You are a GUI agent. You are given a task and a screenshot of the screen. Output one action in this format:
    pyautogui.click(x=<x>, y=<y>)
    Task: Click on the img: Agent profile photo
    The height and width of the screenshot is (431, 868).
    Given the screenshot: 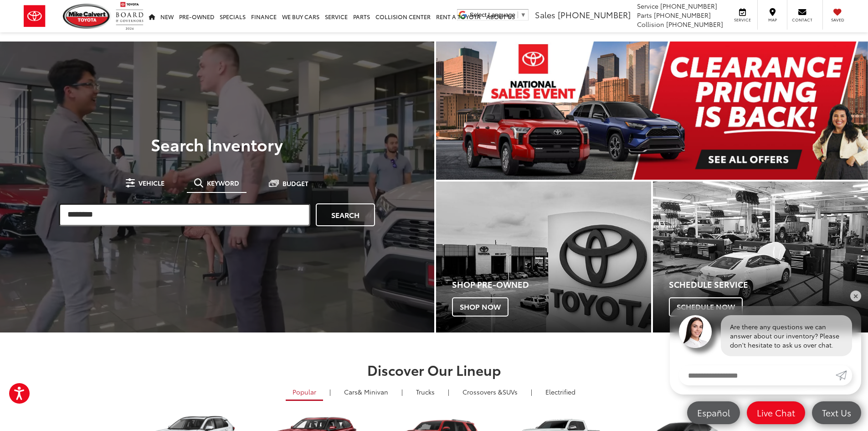 What is the action you would take?
    pyautogui.click(x=695, y=331)
    